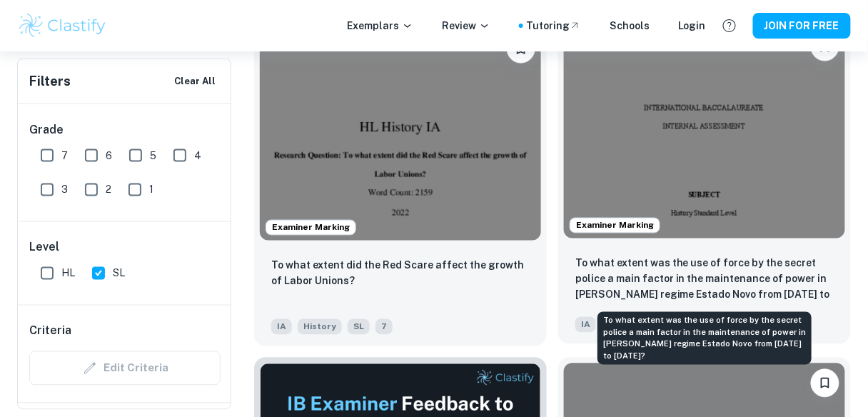 This screenshot has width=868, height=417. Describe the element at coordinates (151, 190) in the screenshot. I see `span: 1` at that location.